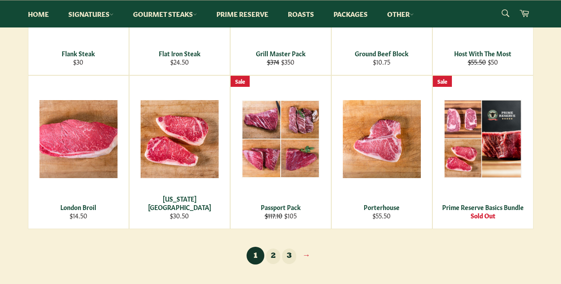 This screenshot has height=284, width=561. Describe the element at coordinates (255, 256) in the screenshot. I see `span: 1` at that location.